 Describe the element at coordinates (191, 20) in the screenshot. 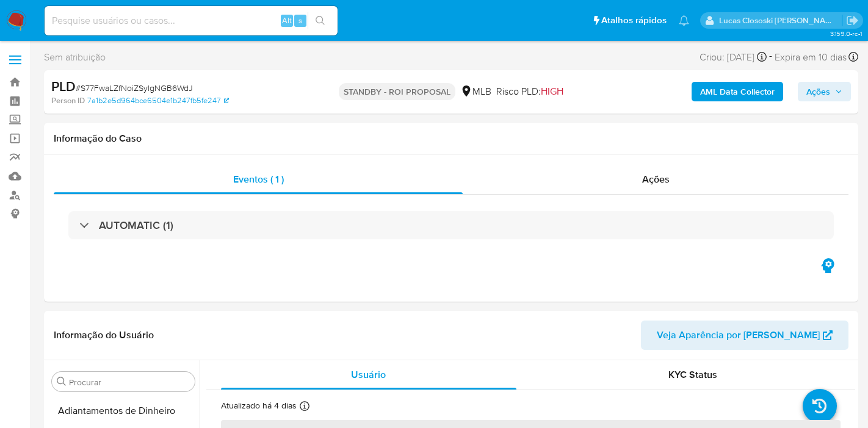

I see `input: Pesquise usuários ou casos...` at that location.